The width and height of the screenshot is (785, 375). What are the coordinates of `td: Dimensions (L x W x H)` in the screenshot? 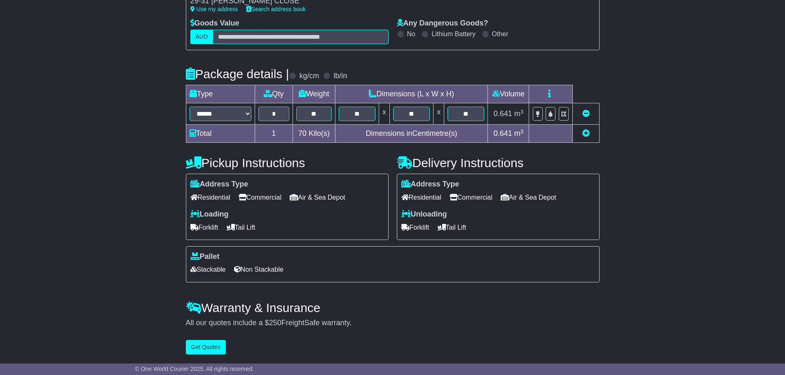 It's located at (411, 94).